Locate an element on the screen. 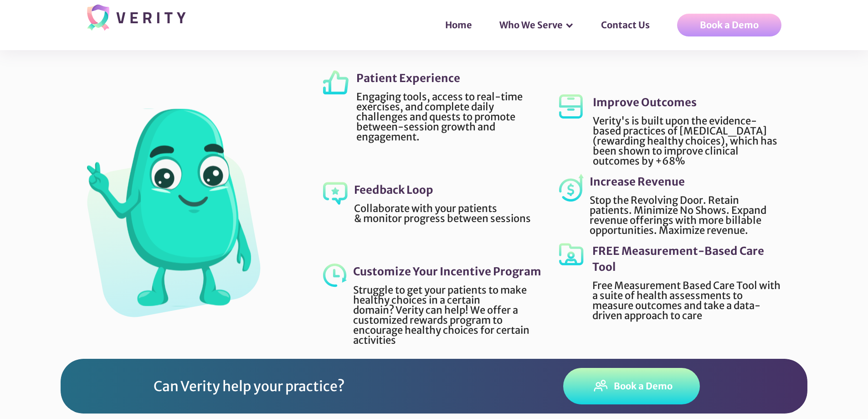 The height and width of the screenshot is (419, 868). div: Contact Us is located at coordinates (630, 25).